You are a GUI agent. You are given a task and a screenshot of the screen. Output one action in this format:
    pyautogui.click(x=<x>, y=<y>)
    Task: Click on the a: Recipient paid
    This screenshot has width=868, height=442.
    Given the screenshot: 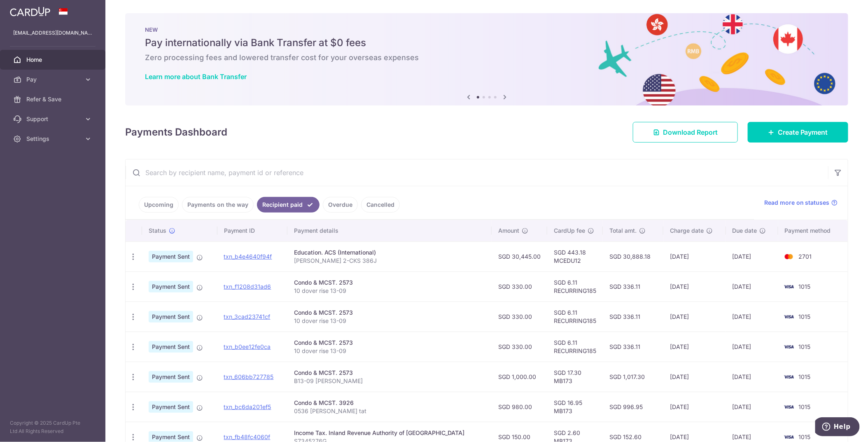 What is the action you would take?
    pyautogui.click(x=288, y=205)
    